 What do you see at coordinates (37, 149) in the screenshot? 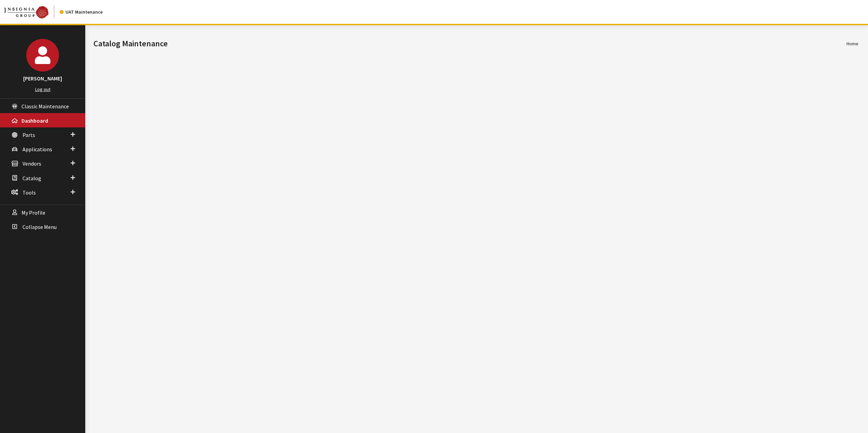
I see `span: Applications` at bounding box center [37, 149].